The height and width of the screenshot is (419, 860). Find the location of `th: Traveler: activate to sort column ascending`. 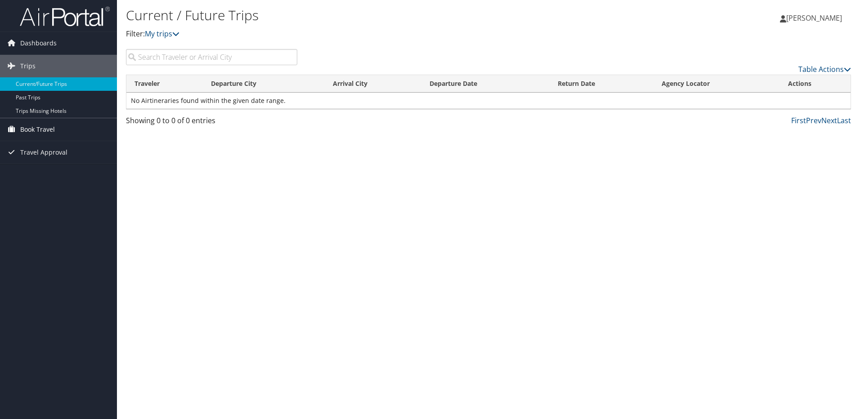

th: Traveler: activate to sort column ascending is located at coordinates (165, 84).